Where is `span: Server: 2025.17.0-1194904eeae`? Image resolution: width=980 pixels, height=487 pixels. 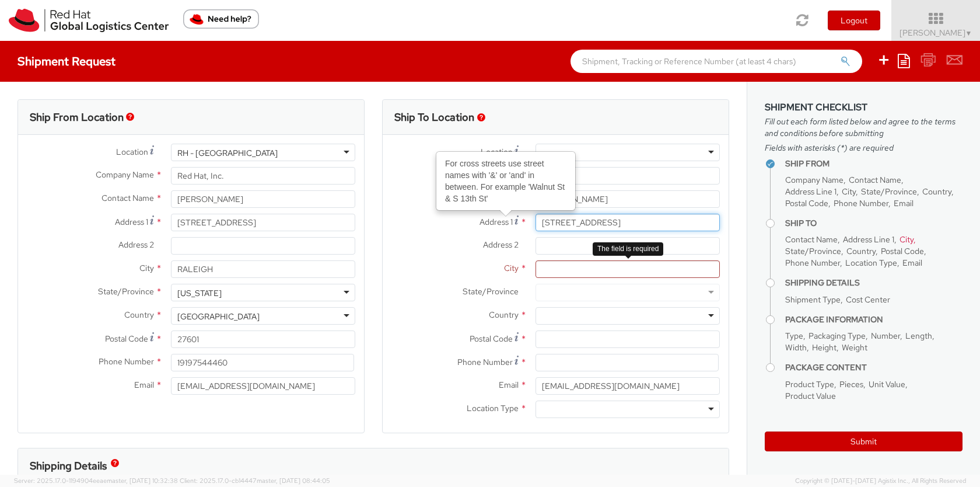 span: Server: 2025.17.0-1194904eeae is located at coordinates (96, 481).